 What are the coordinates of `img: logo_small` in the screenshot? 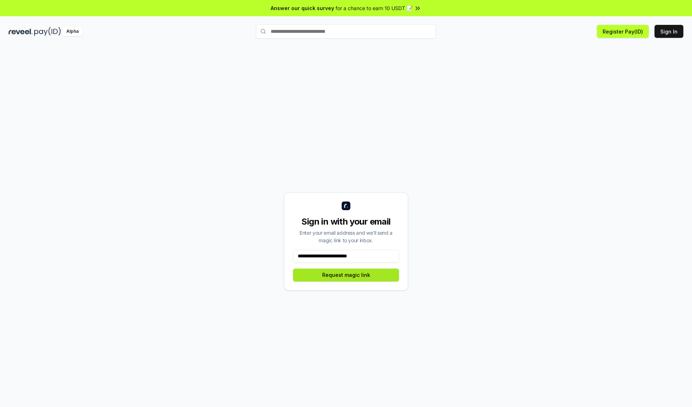 It's located at (346, 206).